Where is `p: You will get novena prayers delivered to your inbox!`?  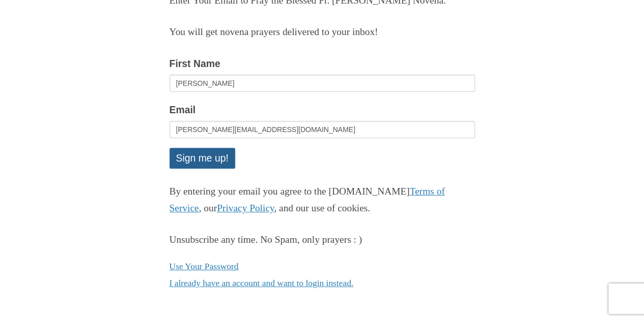 p: You will get novena prayers delivered to your inbox! is located at coordinates (322, 32).